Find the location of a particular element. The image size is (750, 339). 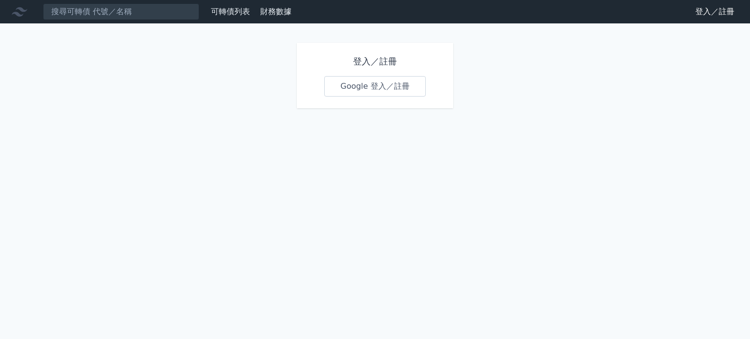

a: Google 登入／註冊 is located at coordinates (375, 86).